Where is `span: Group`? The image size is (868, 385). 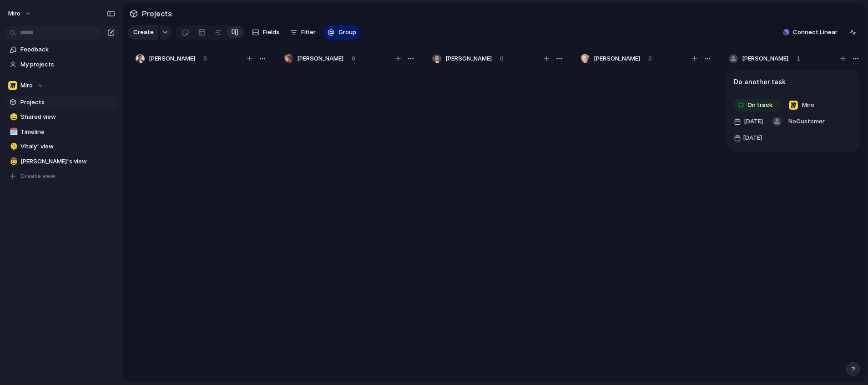 span: Group is located at coordinates (347, 32).